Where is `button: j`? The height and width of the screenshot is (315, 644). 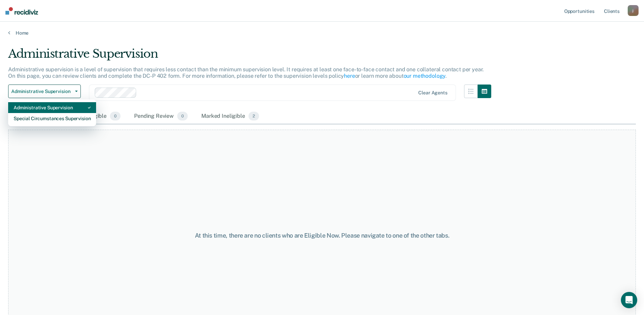
button: j is located at coordinates (633, 10).